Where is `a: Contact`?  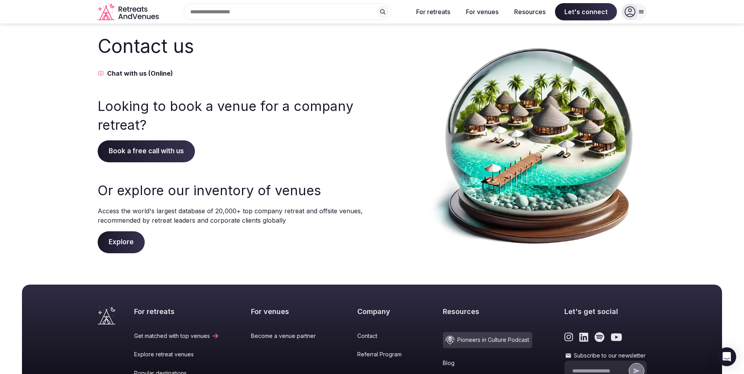
a: Contact is located at coordinates (384, 336).